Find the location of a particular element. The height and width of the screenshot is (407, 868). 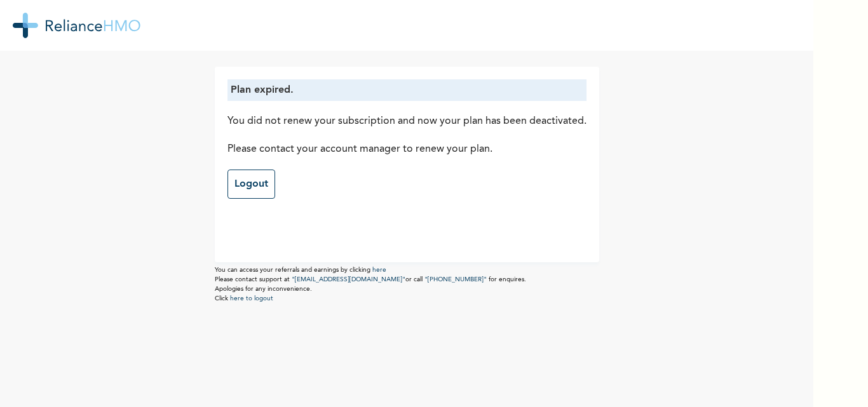

a: here to logout is located at coordinates (252, 298).